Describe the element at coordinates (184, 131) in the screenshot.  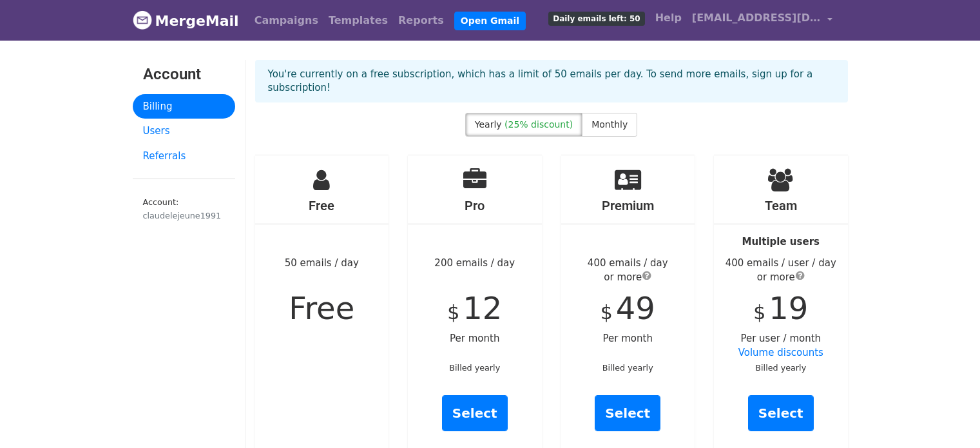
I see `a: Users` at that location.